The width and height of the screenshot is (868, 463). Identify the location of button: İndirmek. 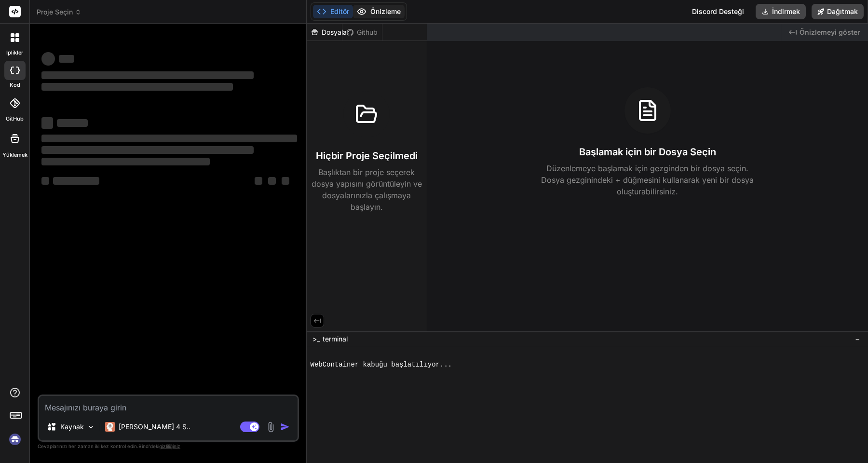
(781, 11).